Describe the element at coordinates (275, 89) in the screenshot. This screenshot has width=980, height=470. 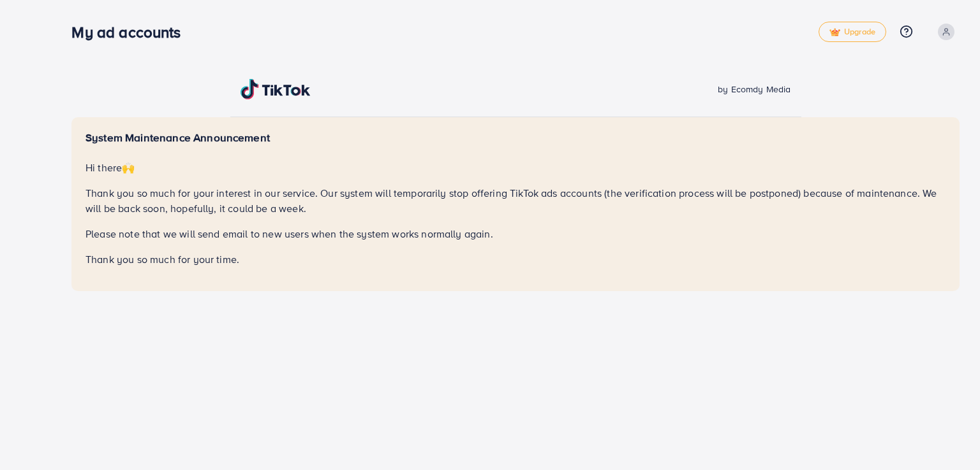
I see `img: TikTok` at that location.